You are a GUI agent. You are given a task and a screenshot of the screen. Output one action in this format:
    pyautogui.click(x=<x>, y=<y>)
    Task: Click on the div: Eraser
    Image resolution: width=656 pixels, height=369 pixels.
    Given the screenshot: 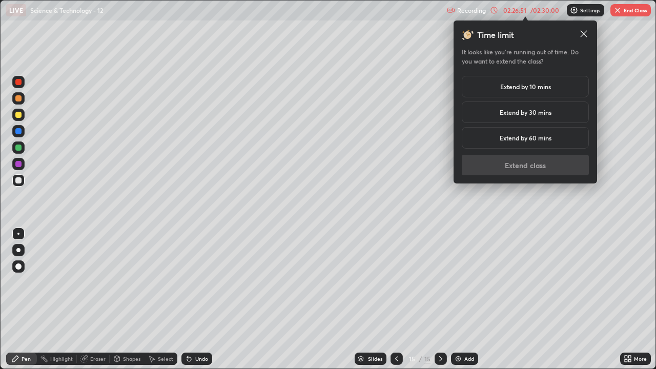 What is the action you would take?
    pyautogui.click(x=98, y=359)
    